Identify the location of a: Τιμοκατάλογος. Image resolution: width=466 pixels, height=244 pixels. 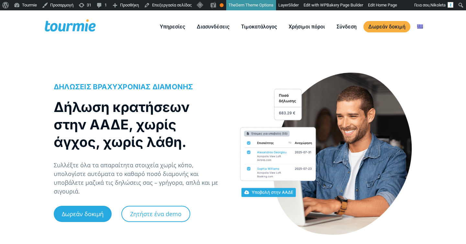
(259, 27).